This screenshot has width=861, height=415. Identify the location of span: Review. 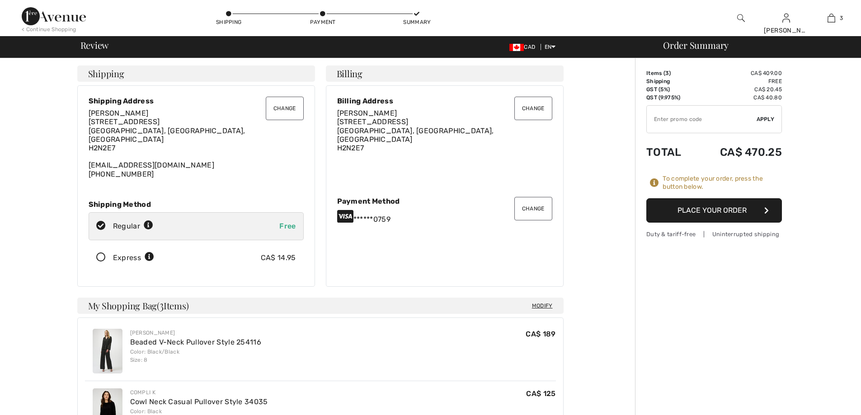
(94, 45).